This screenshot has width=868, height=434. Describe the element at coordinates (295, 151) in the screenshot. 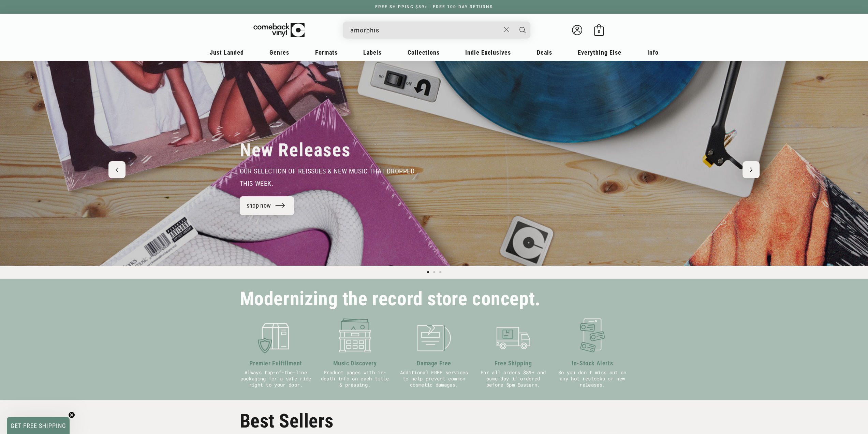

I see `h2: New Releases` at that location.